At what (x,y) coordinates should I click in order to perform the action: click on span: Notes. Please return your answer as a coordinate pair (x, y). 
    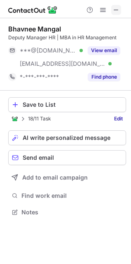
    Looking at the image, I should click on (72, 212).